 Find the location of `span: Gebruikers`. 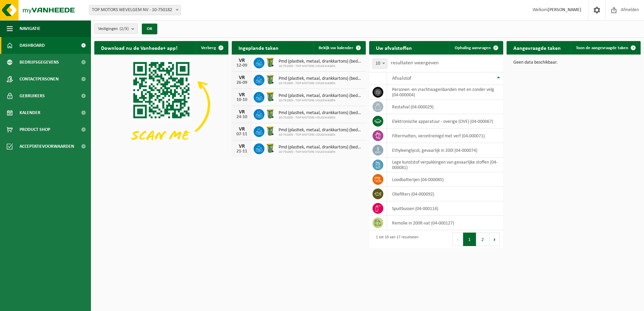

span: Gebruikers is located at coordinates (32, 96).